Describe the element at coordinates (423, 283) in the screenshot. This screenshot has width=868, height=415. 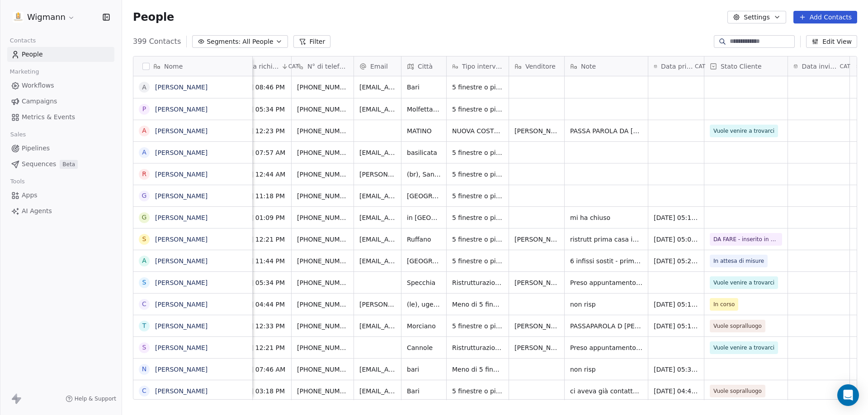
I see `span: Specchia` at that location.